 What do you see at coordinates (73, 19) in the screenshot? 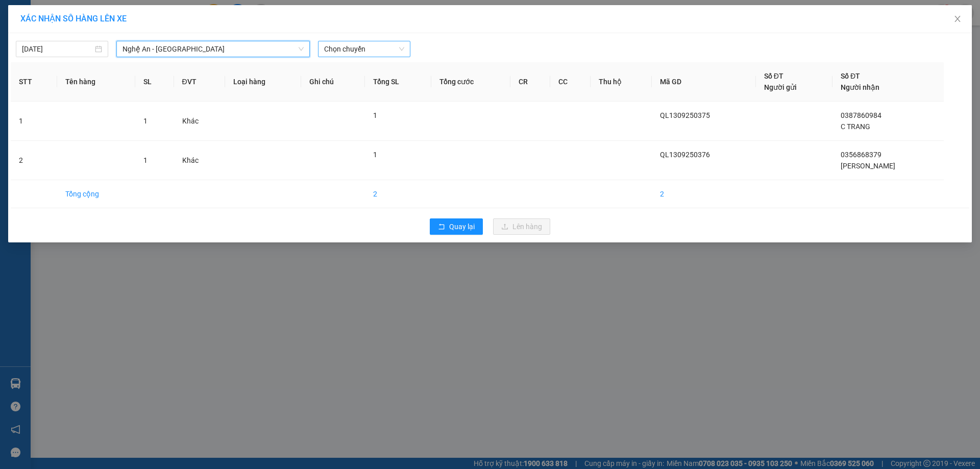
I see `span: XÁC NHẬN SỐ HÀNG LÊN XE` at bounding box center [73, 19].